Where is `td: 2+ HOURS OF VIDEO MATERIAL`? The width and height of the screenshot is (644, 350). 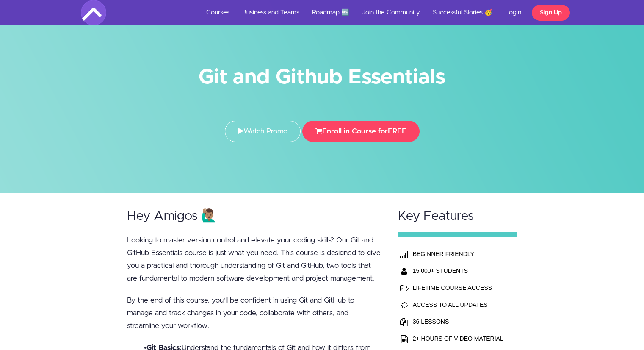
td: 2+ HOURS OF VIDEO MATERIAL is located at coordinates (458, 338).